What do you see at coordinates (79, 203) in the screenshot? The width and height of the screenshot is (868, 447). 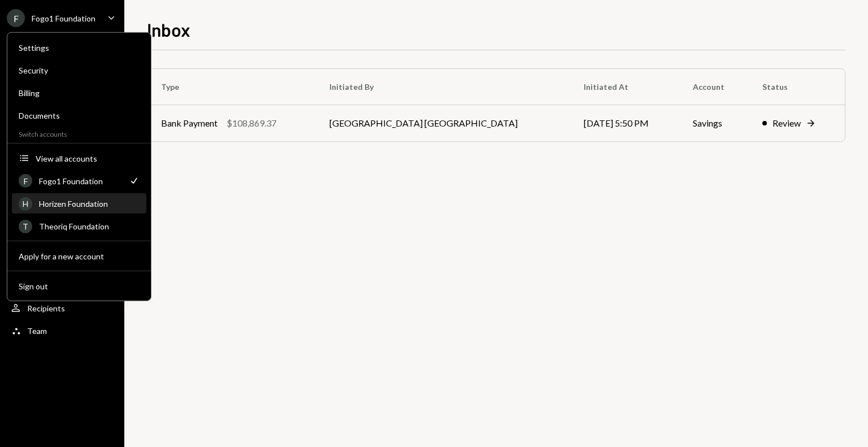 I see `a: HHorizen Foundation` at bounding box center [79, 203].